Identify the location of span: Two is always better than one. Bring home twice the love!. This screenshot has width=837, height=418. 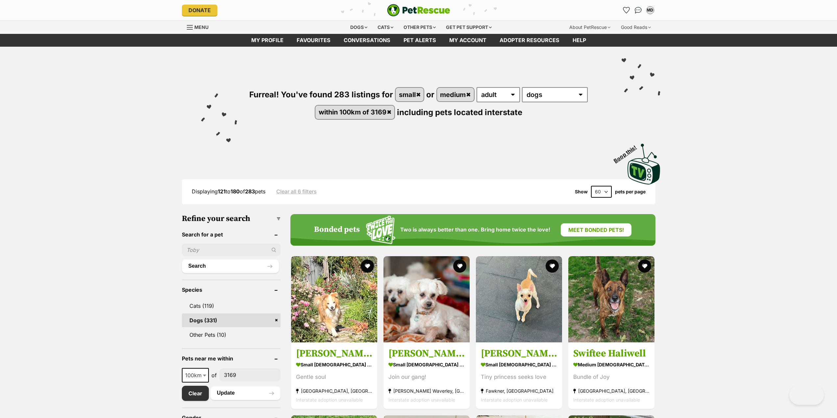
(475, 230).